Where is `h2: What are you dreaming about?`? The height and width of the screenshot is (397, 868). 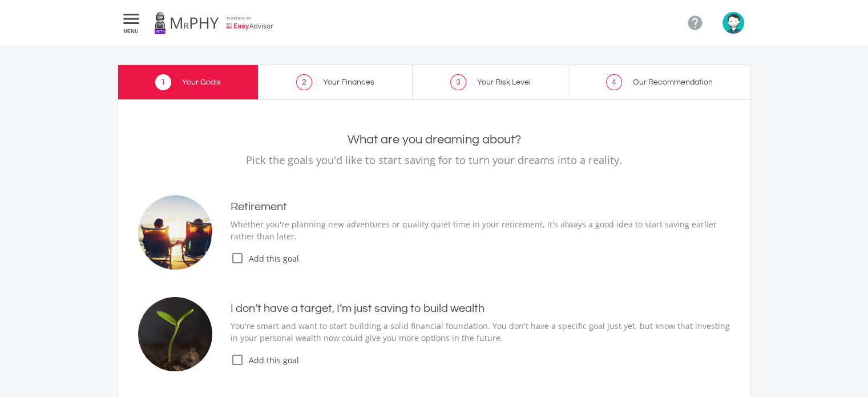
h2: What are you dreaming about? is located at coordinates (434, 140).